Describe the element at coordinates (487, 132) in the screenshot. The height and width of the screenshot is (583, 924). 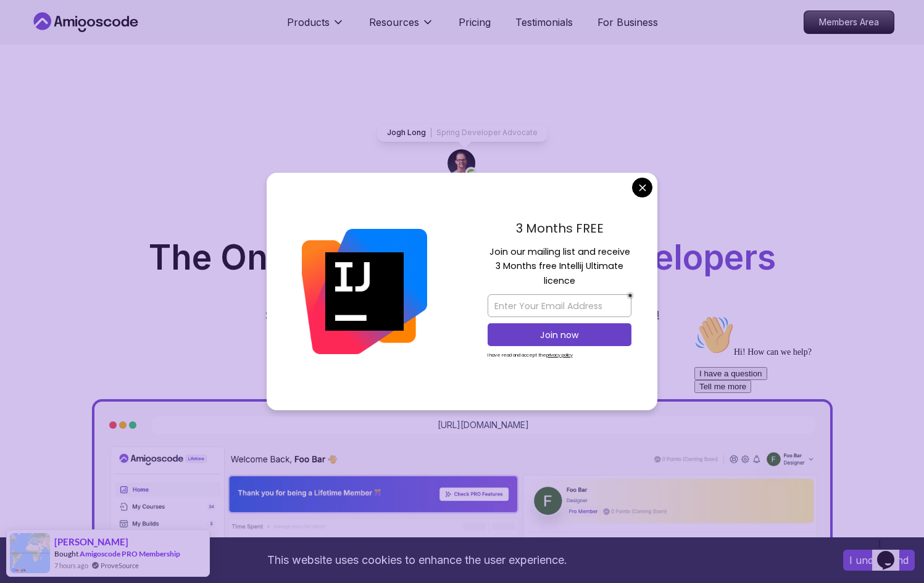
I see `p: Spring Developer Advocate` at that location.